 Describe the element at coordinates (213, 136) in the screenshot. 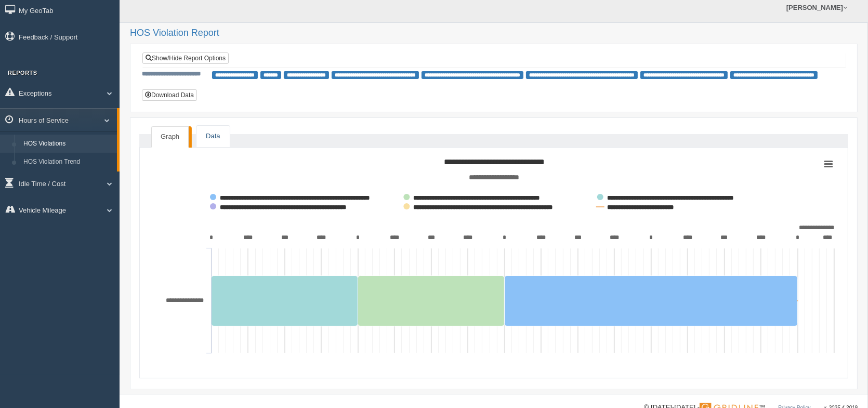

I see `a: Data` at that location.